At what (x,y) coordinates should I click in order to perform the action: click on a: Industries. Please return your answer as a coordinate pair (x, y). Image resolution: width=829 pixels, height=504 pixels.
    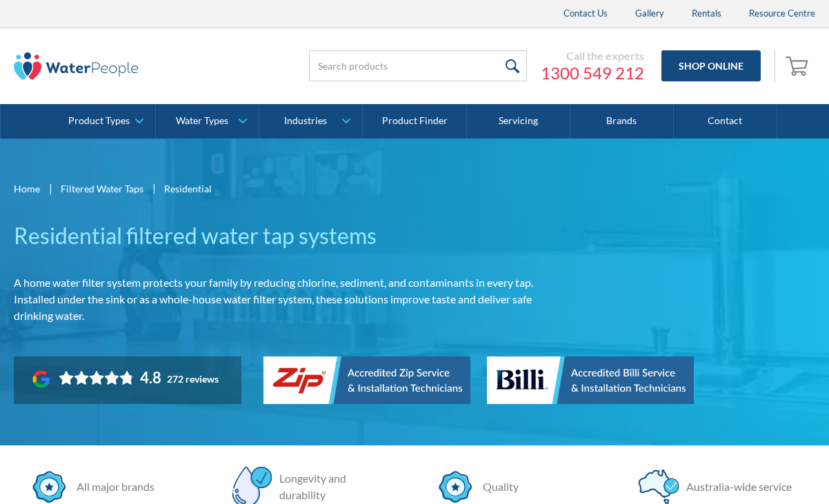
    Looking at the image, I should click on (310, 122).